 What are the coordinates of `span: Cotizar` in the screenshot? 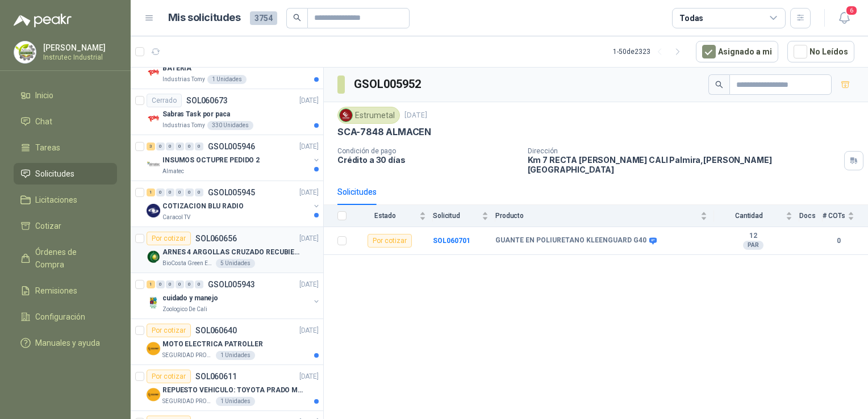 It's located at (48, 226).